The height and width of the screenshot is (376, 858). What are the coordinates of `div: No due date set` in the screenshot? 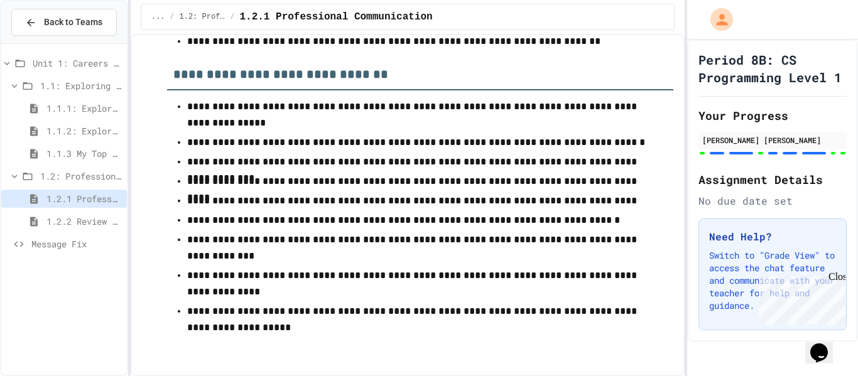 It's located at (773, 201).